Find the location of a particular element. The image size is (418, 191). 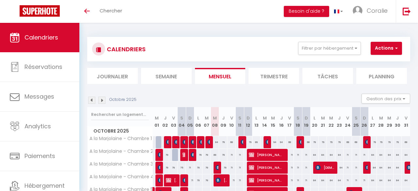

p: Octobre 2025 is located at coordinates (123, 100).